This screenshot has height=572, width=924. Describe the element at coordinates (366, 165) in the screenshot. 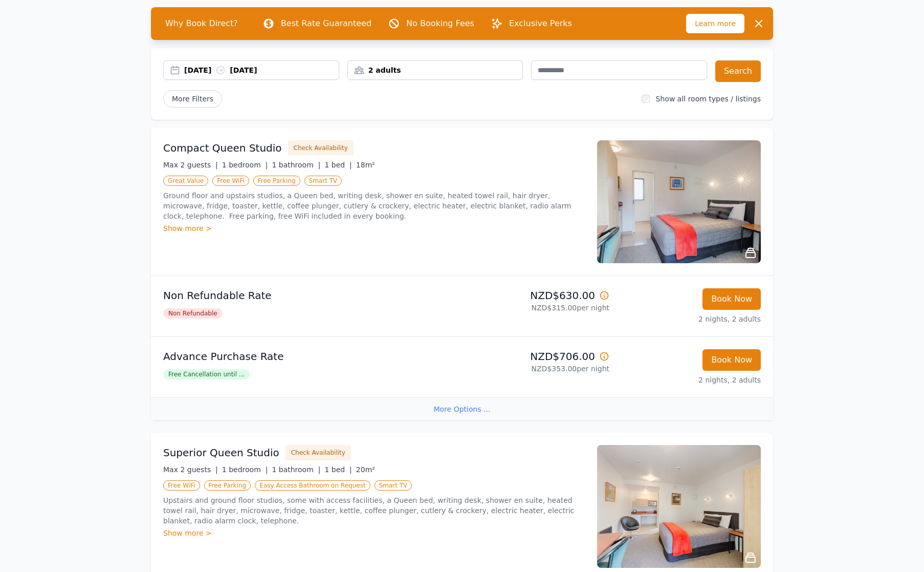

I see `span: 18m²` at that location.